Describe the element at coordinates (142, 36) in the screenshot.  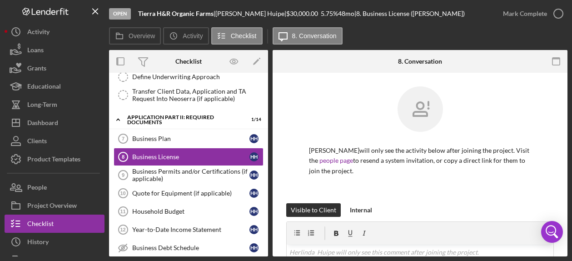
I see `label: Overview` at that location.